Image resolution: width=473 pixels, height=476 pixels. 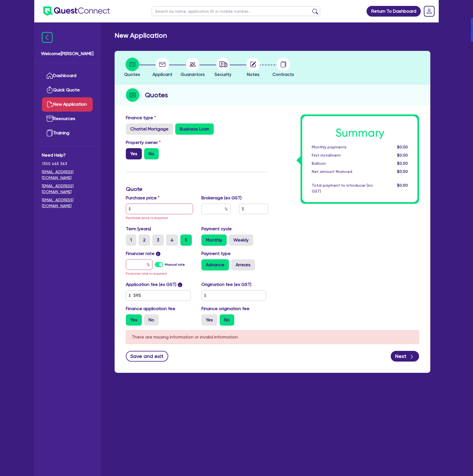 What do you see at coordinates (146, 274) in the screenshot?
I see `span: Financier rate is required` at bounding box center [146, 274].